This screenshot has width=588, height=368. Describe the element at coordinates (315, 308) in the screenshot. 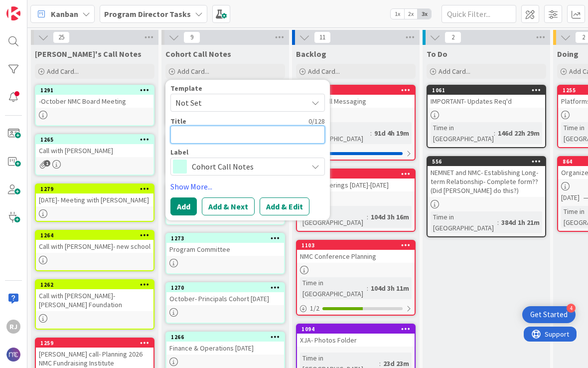

I see `span: 1 / 2` at that location.